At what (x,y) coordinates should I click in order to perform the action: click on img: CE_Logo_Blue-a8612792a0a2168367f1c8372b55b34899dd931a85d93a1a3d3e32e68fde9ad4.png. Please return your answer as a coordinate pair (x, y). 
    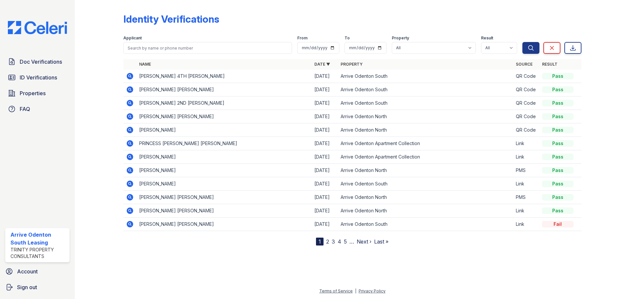
    Looking at the image, I should click on (37, 28).